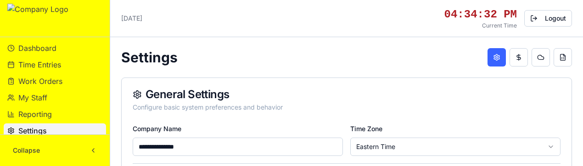  Describe the element at coordinates (37, 48) in the screenshot. I see `span: Dashboard` at that location.